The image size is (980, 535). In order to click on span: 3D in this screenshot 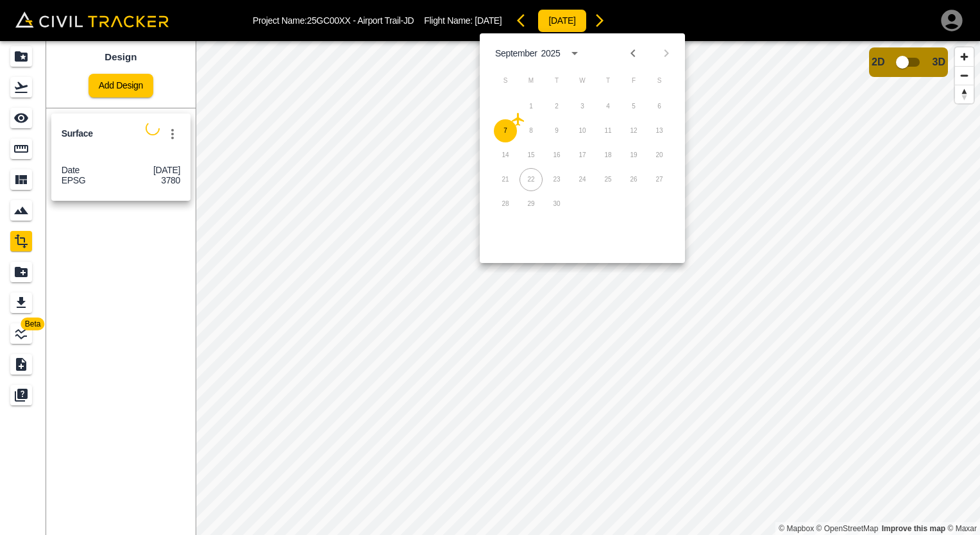, I will do `click(939, 63)`.